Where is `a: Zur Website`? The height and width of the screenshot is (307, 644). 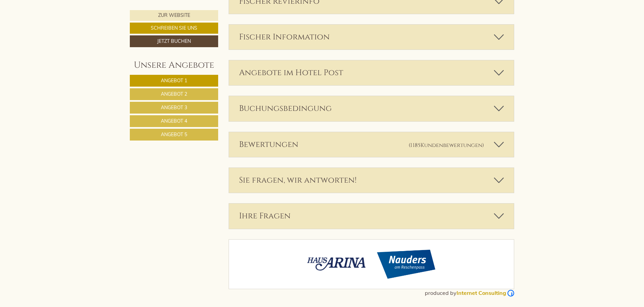 a: Zur Website is located at coordinates (174, 16).